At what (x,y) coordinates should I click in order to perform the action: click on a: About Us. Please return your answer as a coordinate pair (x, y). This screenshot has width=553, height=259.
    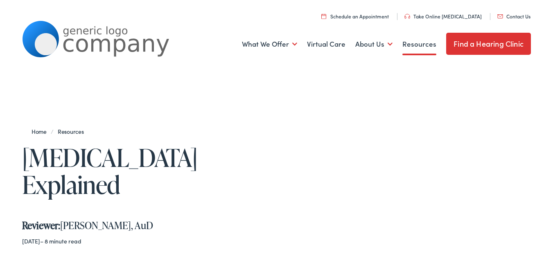
    Looking at the image, I should click on (374, 44).